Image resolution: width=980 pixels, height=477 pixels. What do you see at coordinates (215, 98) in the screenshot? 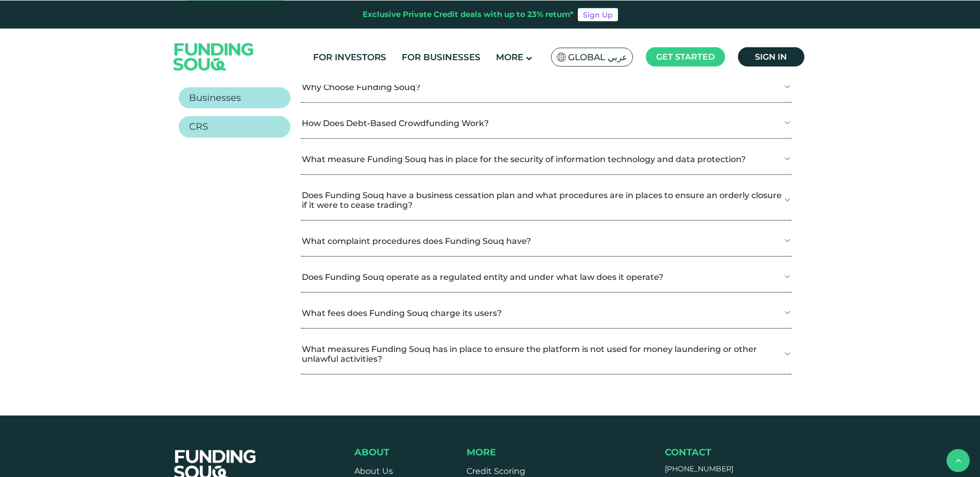
I see `h2: Businesses` at bounding box center [215, 98].